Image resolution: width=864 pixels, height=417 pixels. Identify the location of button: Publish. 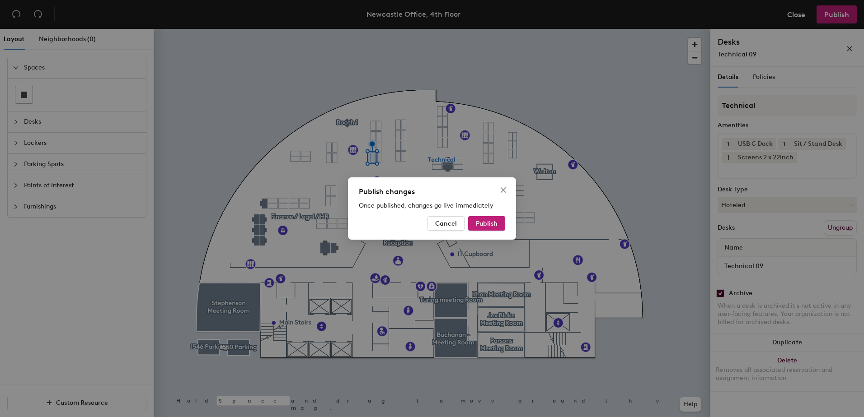
(487, 224).